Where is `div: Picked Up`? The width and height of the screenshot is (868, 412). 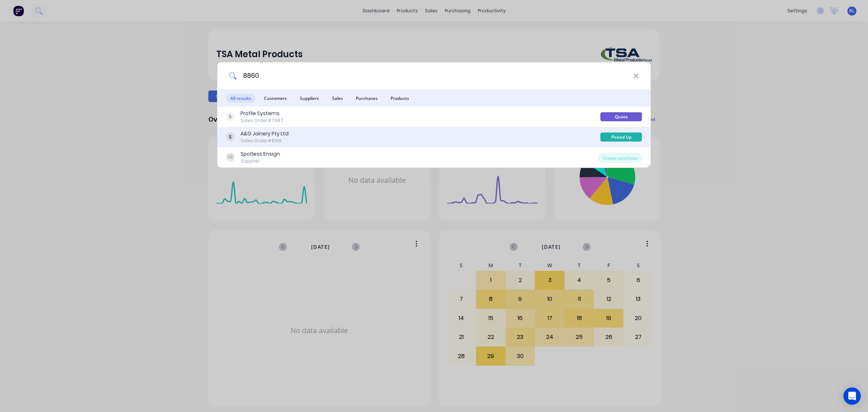
div: Picked Up is located at coordinates (621, 137).